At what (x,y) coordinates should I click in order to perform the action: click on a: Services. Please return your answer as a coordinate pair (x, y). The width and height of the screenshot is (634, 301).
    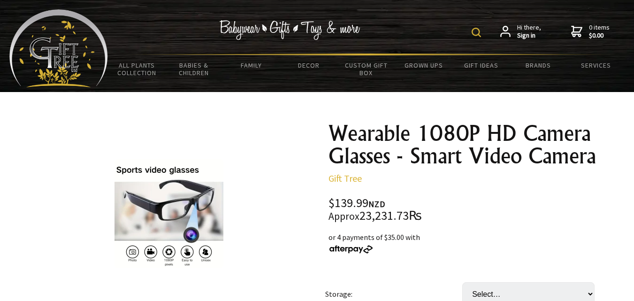
    Looking at the image, I should click on (596, 65).